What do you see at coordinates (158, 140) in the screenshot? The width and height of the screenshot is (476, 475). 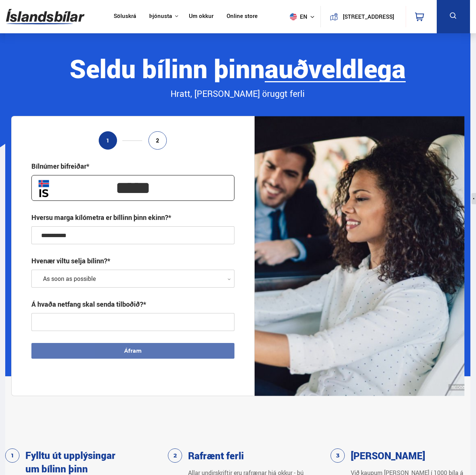 I see `span: 2` at bounding box center [158, 140].